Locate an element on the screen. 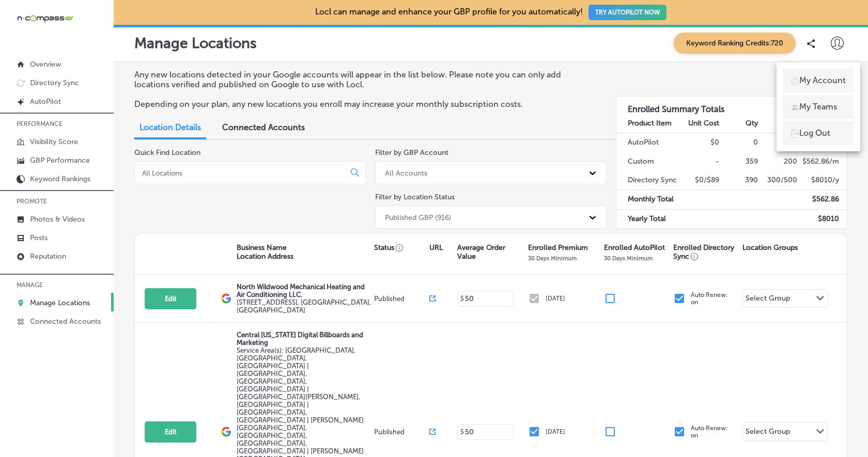 The image size is (868, 457). a: My Account is located at coordinates (818, 81).